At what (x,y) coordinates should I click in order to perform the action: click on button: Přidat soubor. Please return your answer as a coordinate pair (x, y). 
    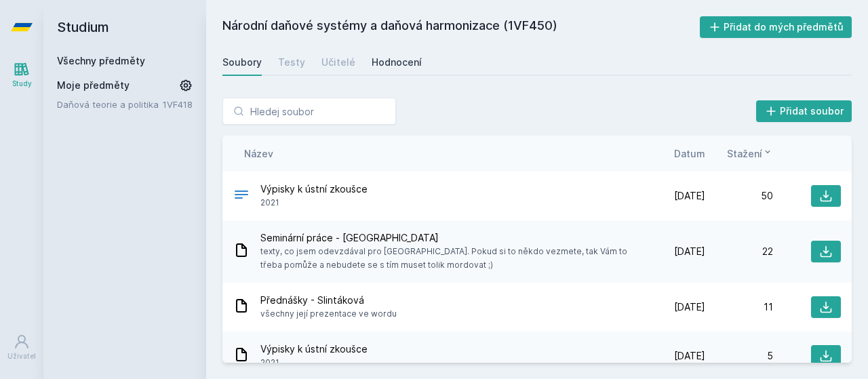
    Looking at the image, I should click on (804, 111).